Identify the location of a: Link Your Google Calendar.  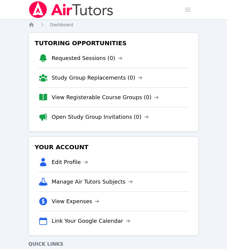
(91, 221).